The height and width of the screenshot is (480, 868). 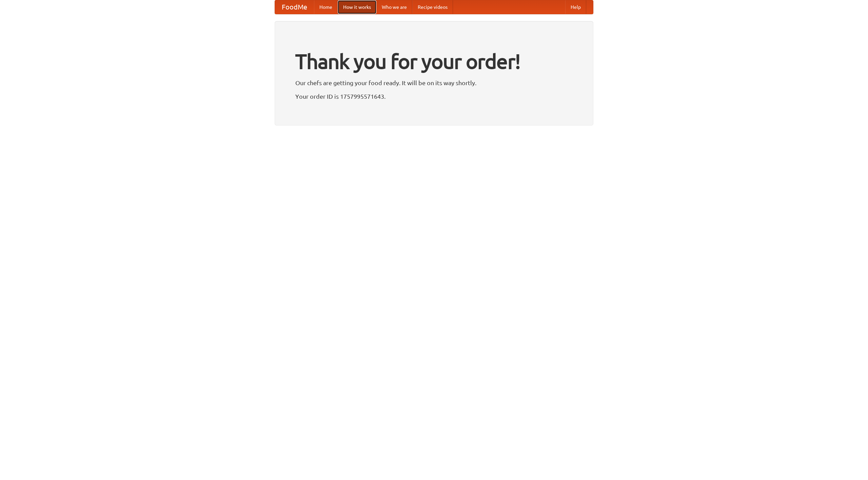 What do you see at coordinates (434, 83) in the screenshot?
I see `p: Our chefs are getting your food ready. It will be on its way shortly.` at bounding box center [434, 83].